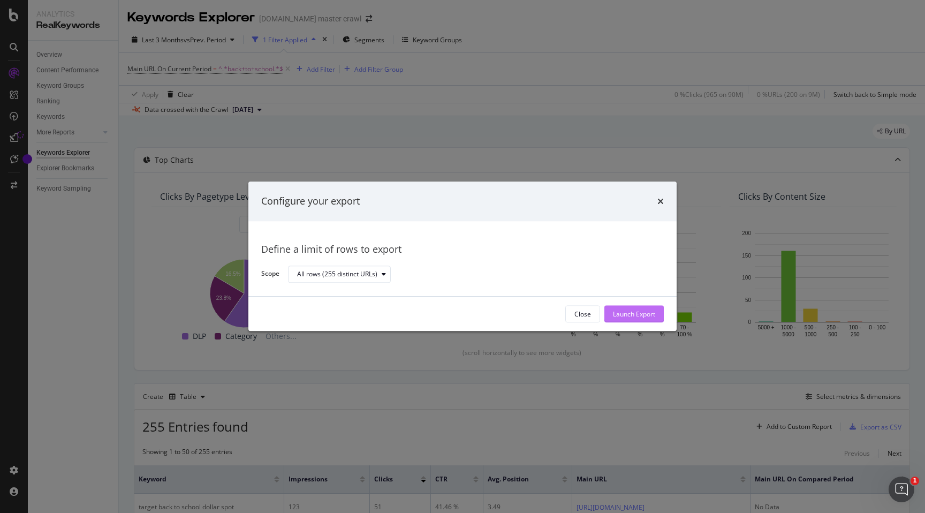  Describe the element at coordinates (337, 274) in the screenshot. I see `div: All rows (255 distinct URLs)` at that location.